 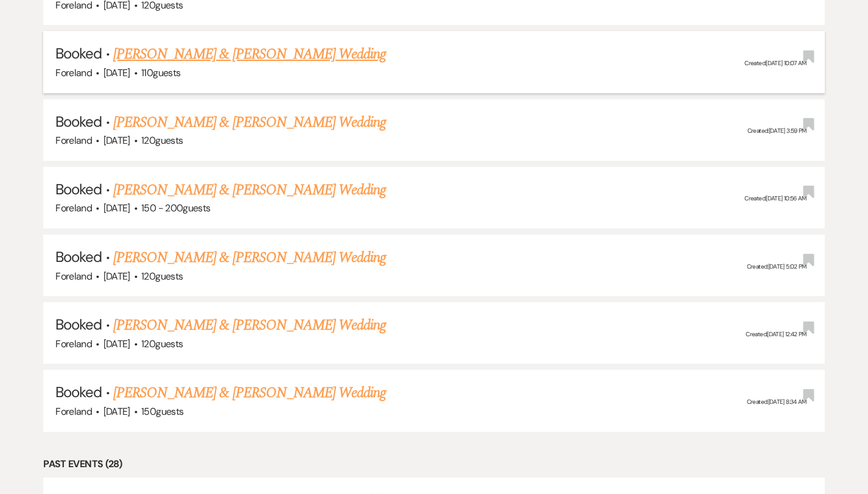 I want to click on span: 110 guests, so click(x=161, y=73).